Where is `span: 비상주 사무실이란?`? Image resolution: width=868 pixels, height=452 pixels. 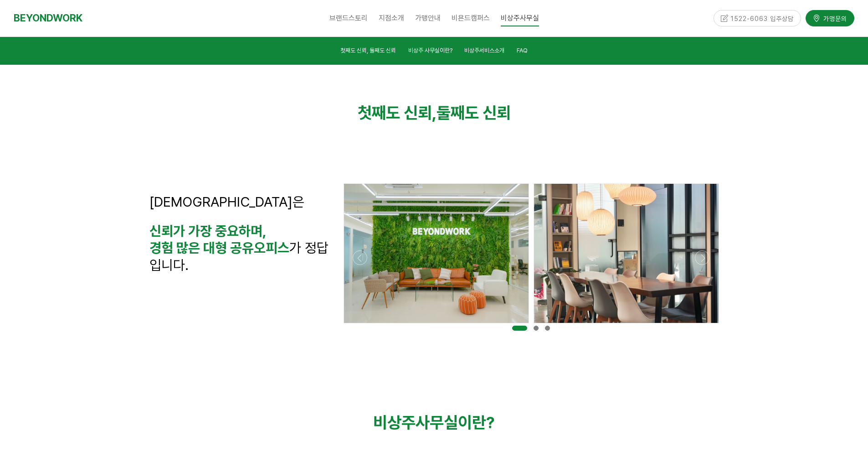
span: 비상주 사무실이란? is located at coordinates (430, 50).